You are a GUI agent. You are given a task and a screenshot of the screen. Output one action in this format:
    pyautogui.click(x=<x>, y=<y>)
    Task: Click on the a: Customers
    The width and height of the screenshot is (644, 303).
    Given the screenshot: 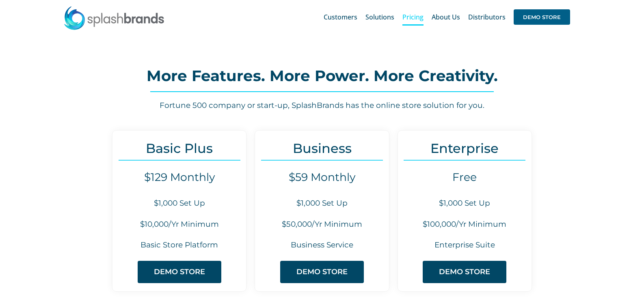 What is the action you would take?
    pyautogui.click(x=340, y=17)
    